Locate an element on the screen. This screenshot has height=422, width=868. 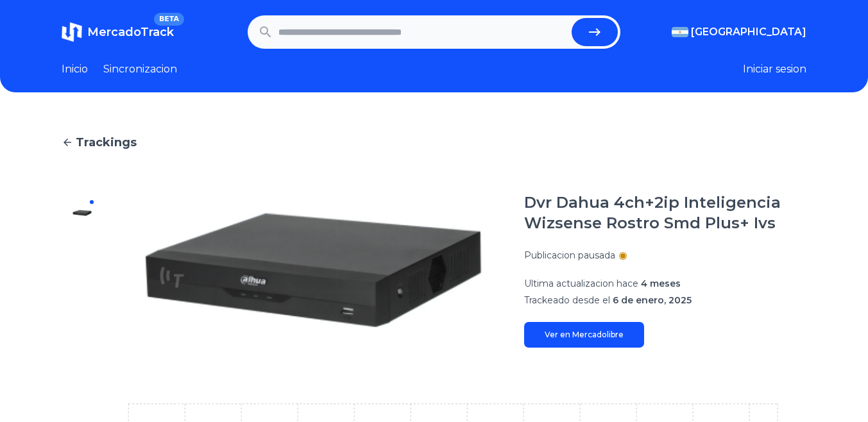
a: Ver en Mercadolibre is located at coordinates (584, 335).